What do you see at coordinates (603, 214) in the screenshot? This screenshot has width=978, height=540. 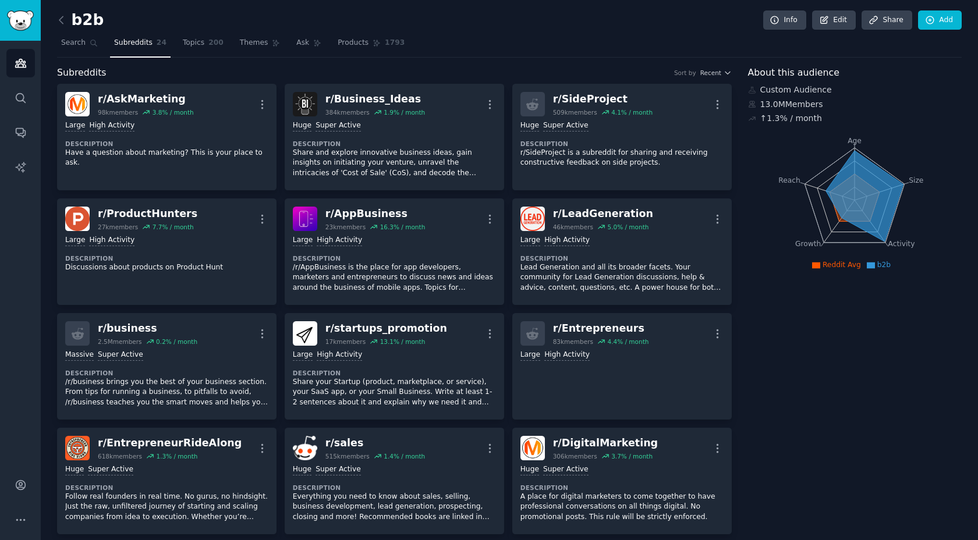 I see `div: r/ LeadGeneration` at bounding box center [603, 214].